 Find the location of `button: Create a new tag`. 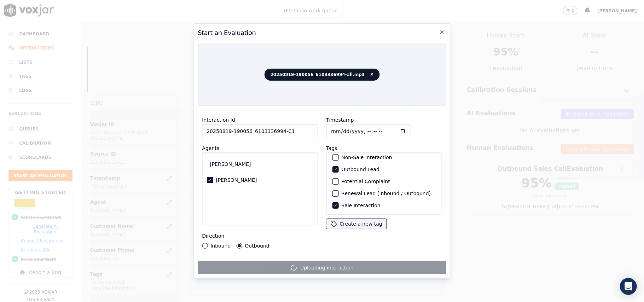

button: Create a new tag is located at coordinates (356, 224).